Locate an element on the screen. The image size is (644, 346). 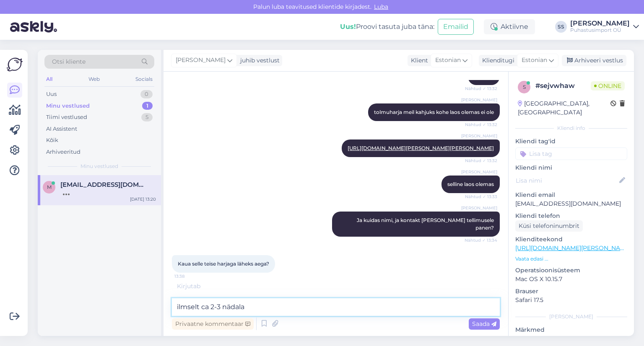
p: Kliendi nimi is located at coordinates (571, 168).